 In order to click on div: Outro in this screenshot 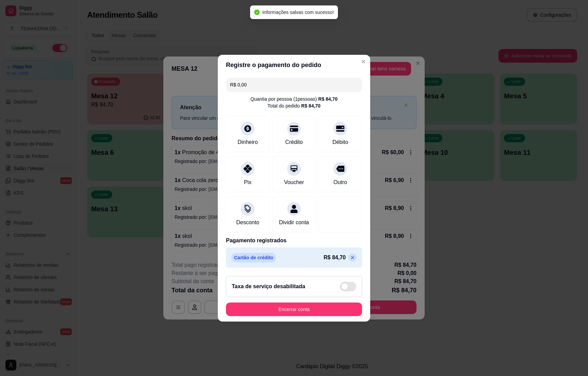, I will do `click(340, 183)`.